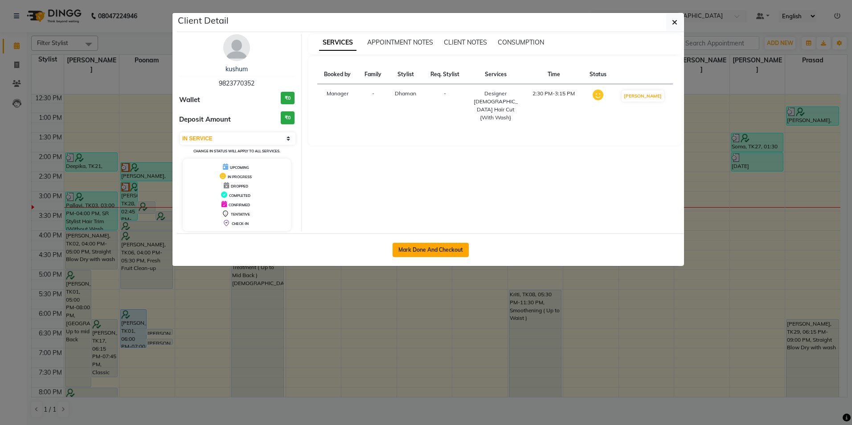  Describe the element at coordinates (338, 43) in the screenshot. I see `span: SERVICES` at that location.